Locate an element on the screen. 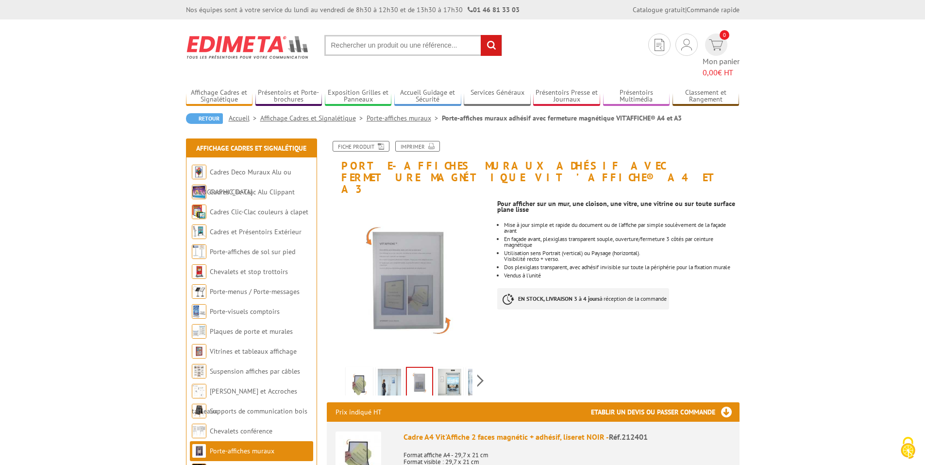  li: En façade avant, plexiglass transparent souple, ouverture/fermeture 3 côtés par ceinture magnétique is located at coordinates (621, 242).